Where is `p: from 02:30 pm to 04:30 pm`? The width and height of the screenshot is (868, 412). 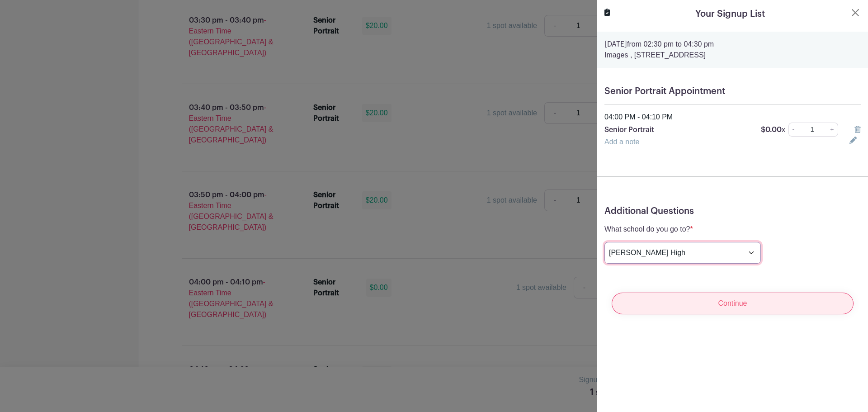
p: from 02:30 pm to 04:30 pm is located at coordinates (732, 44).